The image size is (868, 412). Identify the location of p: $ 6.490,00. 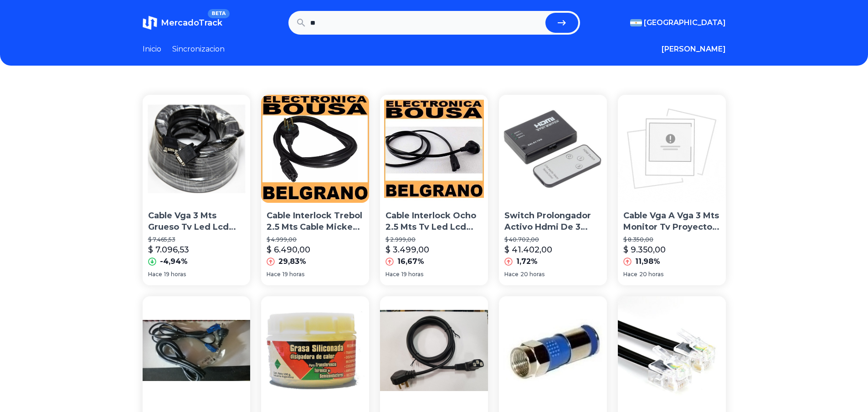
(289, 250).